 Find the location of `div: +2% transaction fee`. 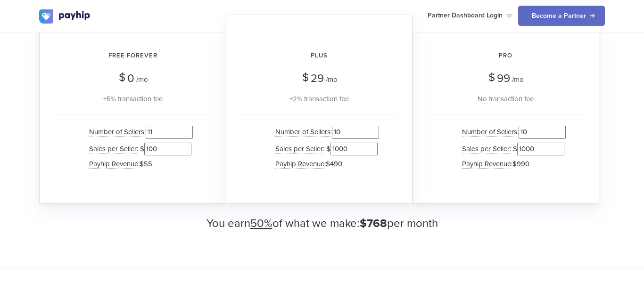

div: +2% transaction fee is located at coordinates (319, 99).